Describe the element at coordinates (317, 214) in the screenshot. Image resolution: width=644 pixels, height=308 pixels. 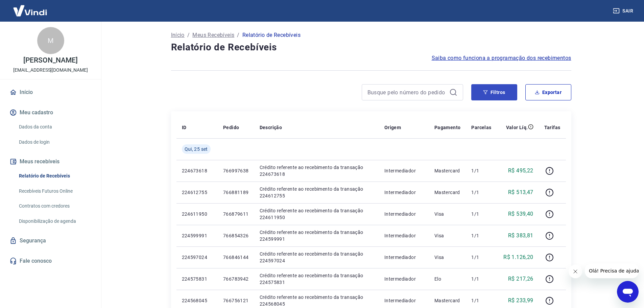
I see `p: Crédito referente ao recebimento da transação 224611950` at that location.